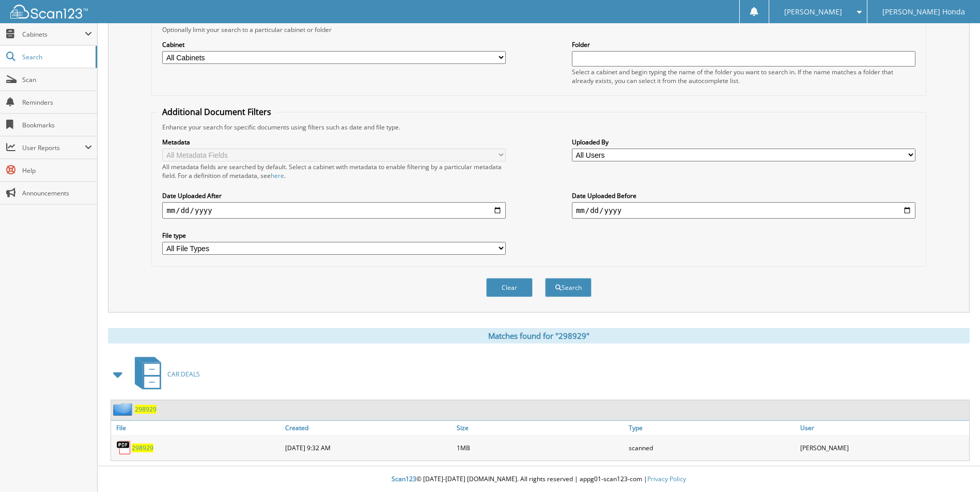 Image resolution: width=980 pixels, height=492 pixels. I want to click on a: Privacy Policy, so click(666, 479).